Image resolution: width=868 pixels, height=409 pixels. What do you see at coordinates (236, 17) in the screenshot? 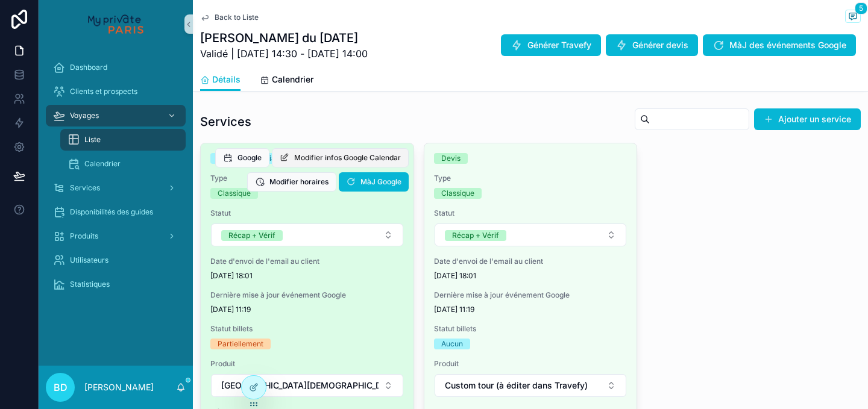
I see `span: Back to Liste` at bounding box center [236, 17].